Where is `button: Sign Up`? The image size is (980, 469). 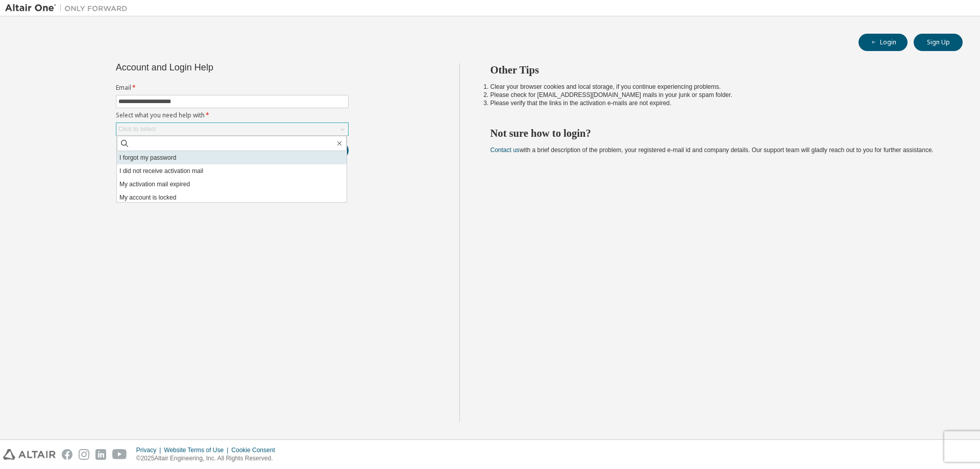
button: Sign Up is located at coordinates (938, 42).